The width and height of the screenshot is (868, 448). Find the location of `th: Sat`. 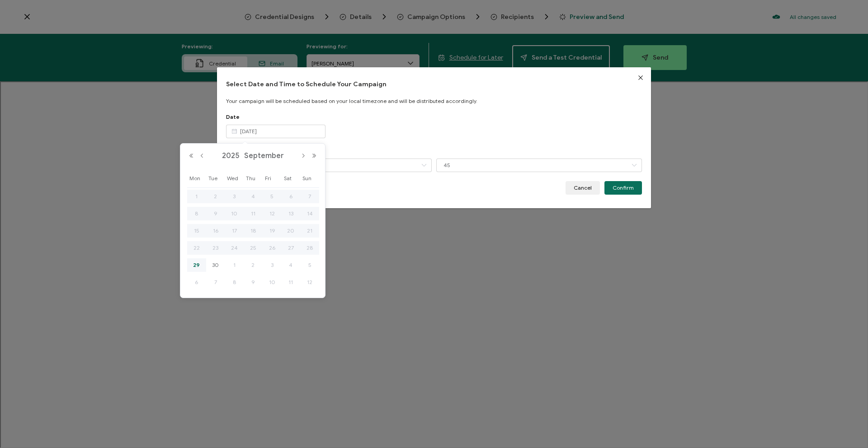

th: Sat is located at coordinates (291, 178).